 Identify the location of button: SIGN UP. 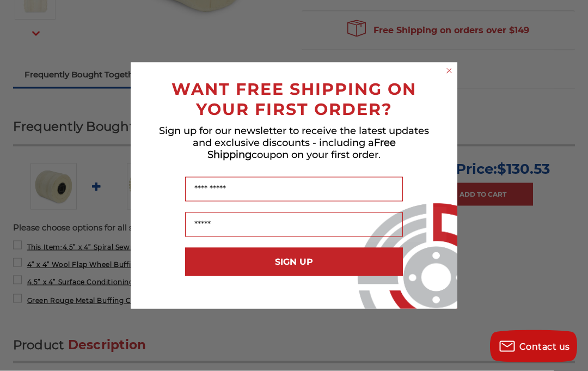
(294, 262).